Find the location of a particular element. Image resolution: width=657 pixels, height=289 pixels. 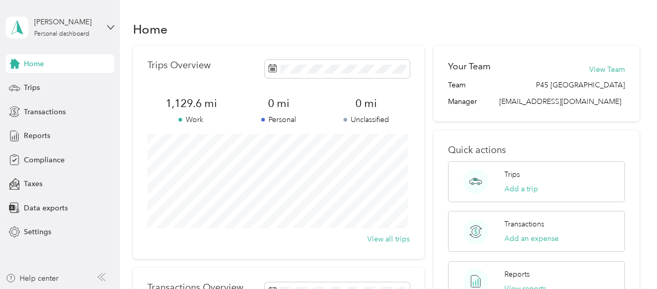

span: Manager is located at coordinates (463, 101).